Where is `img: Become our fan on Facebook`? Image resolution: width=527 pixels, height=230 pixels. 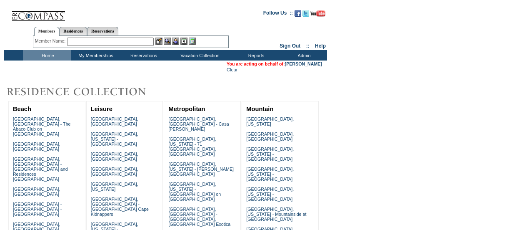 img: Become our fan on Facebook is located at coordinates (298, 13).